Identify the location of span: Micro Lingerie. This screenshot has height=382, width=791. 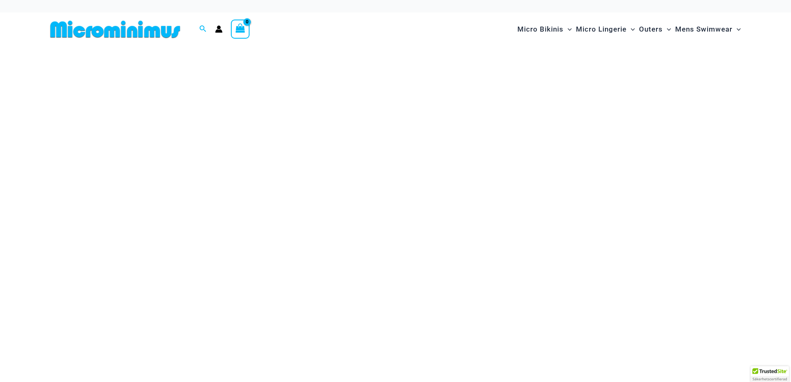
(601, 29).